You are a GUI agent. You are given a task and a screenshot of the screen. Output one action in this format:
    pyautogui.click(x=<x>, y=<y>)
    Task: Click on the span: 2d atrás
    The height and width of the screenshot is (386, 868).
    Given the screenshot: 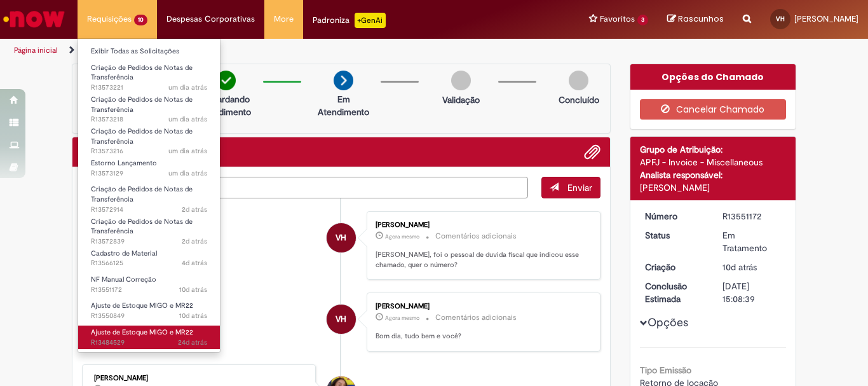 What is the action you would take?
    pyautogui.click(x=195, y=209)
    